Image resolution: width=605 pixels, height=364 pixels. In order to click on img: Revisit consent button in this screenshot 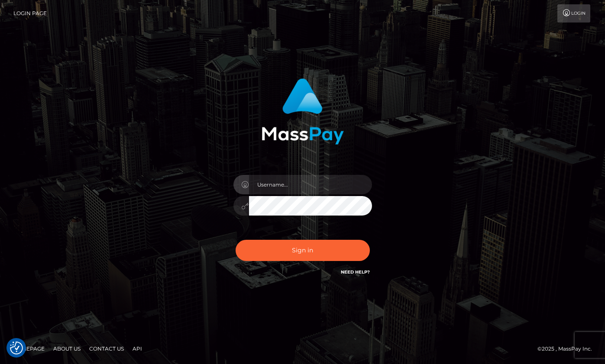, I will do `click(16, 348)`.